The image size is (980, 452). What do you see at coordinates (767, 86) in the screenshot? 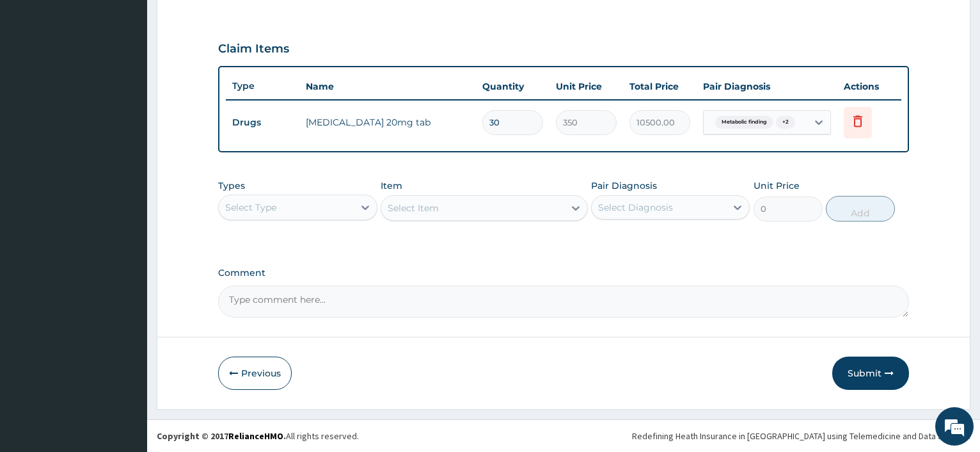
I see `th: Pair Diagnosis` at bounding box center [767, 86].